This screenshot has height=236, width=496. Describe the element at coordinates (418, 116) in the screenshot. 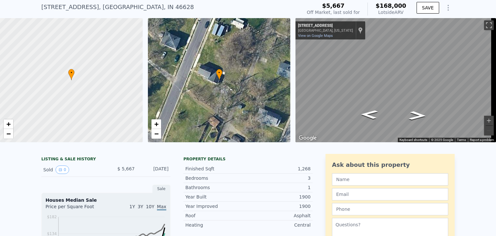

I see `path: Go South, Diamond Ave` at that location.